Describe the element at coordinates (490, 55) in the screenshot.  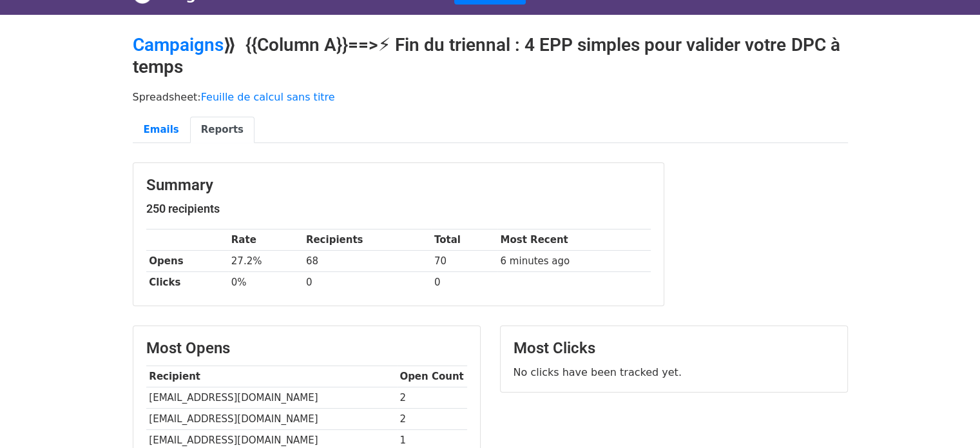
I see `h2: ⟫ {{Column A}}==>⚡ Fin du triennal : 4 EPP simples pour valider votre DPC à temps` at that location.